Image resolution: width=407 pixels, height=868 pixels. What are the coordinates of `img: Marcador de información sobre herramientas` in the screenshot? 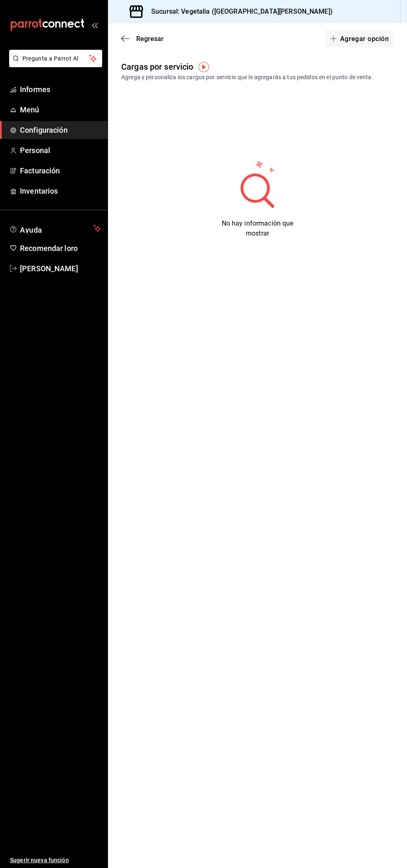 It's located at (204, 67).